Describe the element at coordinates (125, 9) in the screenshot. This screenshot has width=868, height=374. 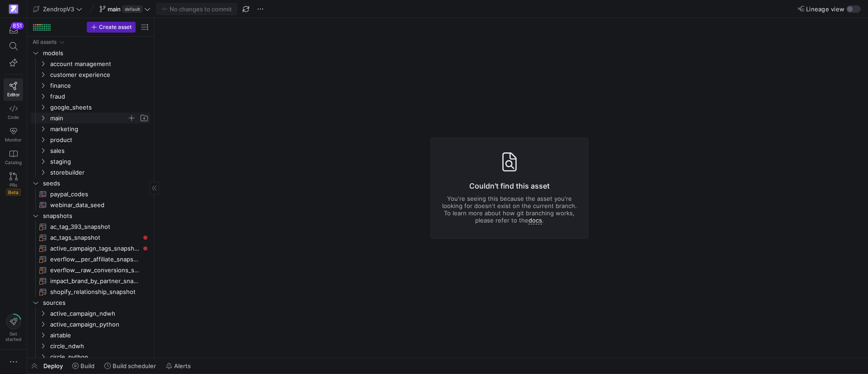
I see `button: maindefault` at that location.